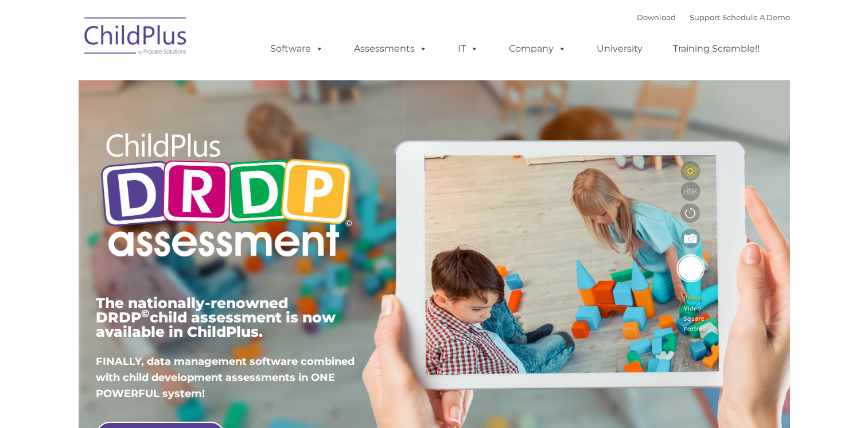  What do you see at coordinates (704, 17) in the screenshot?
I see `a: Support` at bounding box center [704, 17].